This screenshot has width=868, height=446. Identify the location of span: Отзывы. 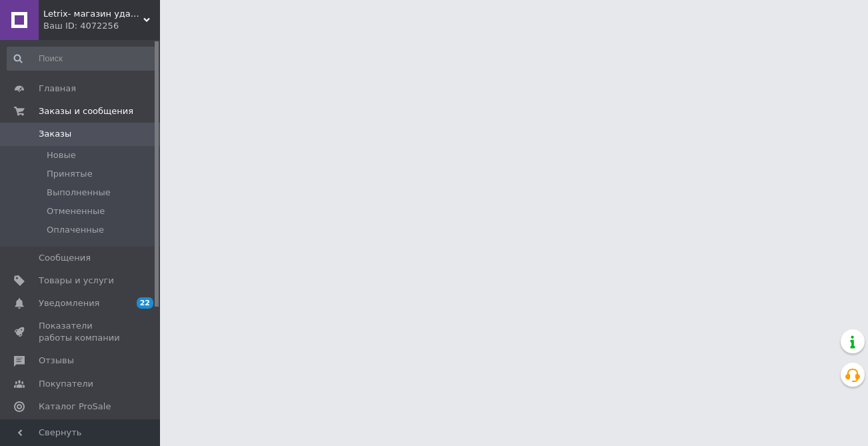
(56, 361).